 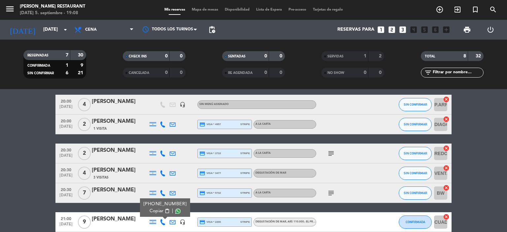 What do you see at coordinates (491, 30) in the screenshot?
I see `div: LOG OUT` at bounding box center [491, 30].